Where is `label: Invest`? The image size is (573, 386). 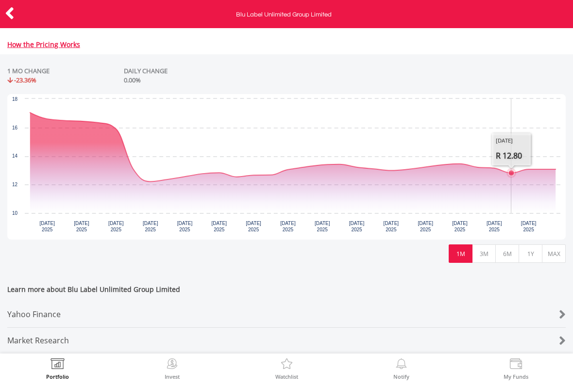
label: Invest is located at coordinates (172, 377).